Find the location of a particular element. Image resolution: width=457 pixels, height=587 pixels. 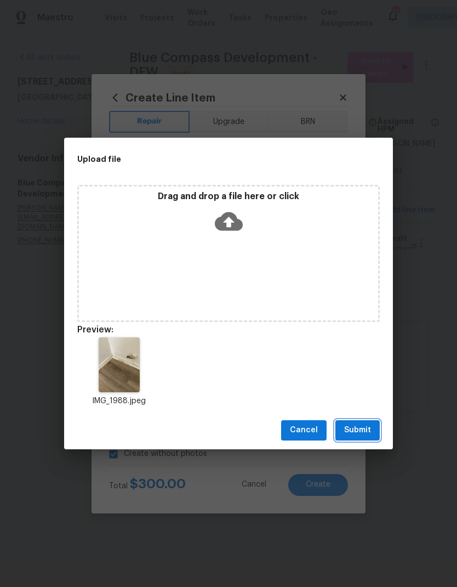

p: IMG_1988.jpeg is located at coordinates (119, 401).